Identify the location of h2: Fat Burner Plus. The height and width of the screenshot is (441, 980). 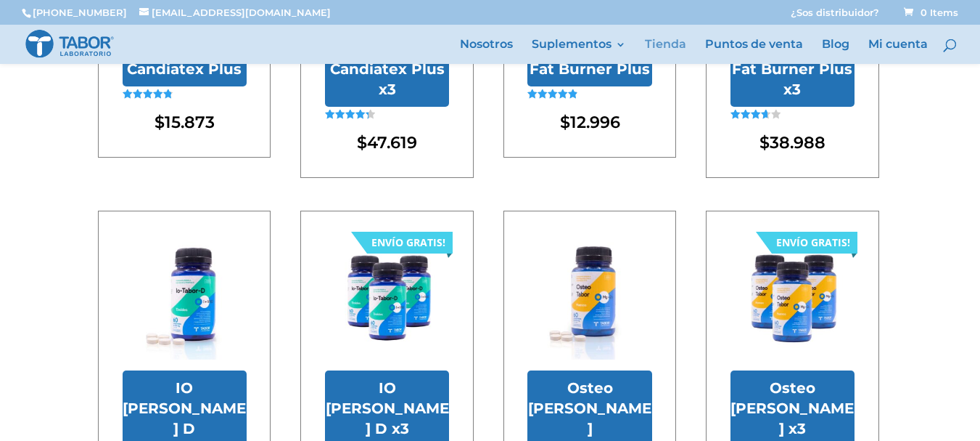
(589, 69).